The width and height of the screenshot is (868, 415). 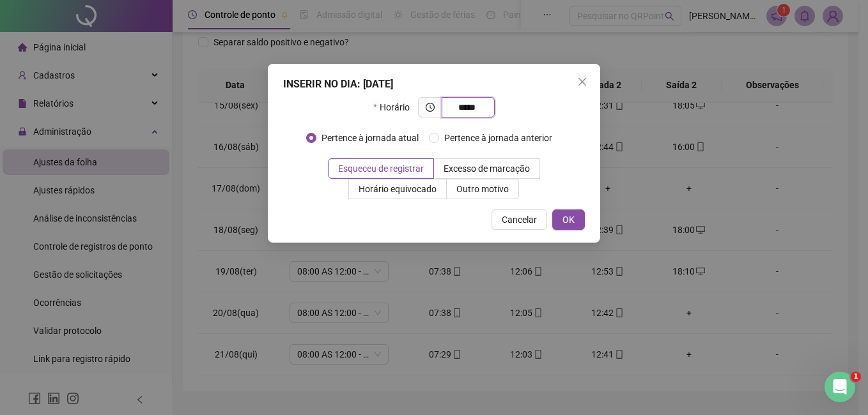 What do you see at coordinates (381, 168) in the screenshot?
I see `span: Esqueceu de registrar` at bounding box center [381, 168].